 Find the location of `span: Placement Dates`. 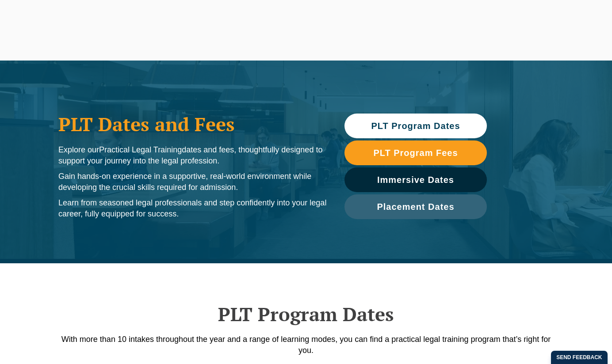

span: Placement Dates is located at coordinates (415, 207).